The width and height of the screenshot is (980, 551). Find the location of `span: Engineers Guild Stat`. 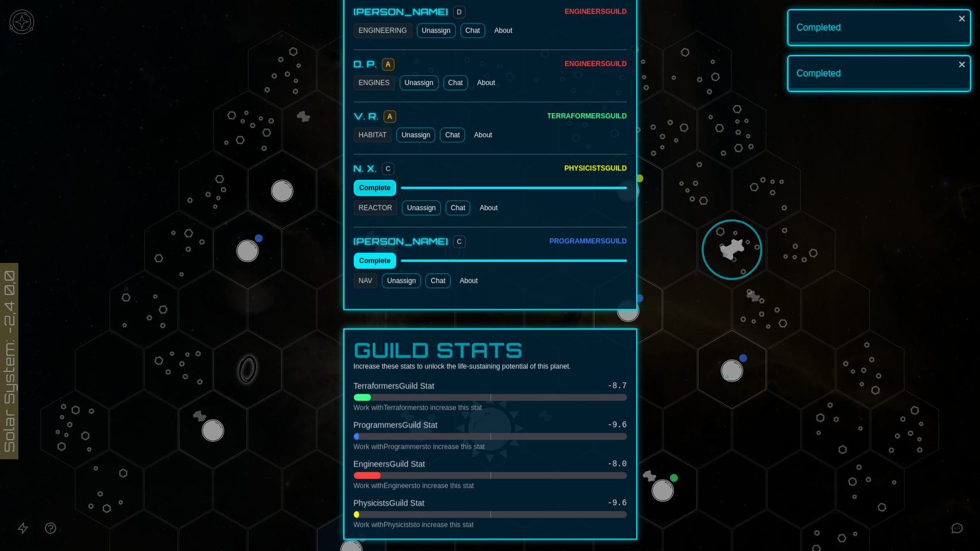

span: Engineers Guild Stat is located at coordinates (390, 464).